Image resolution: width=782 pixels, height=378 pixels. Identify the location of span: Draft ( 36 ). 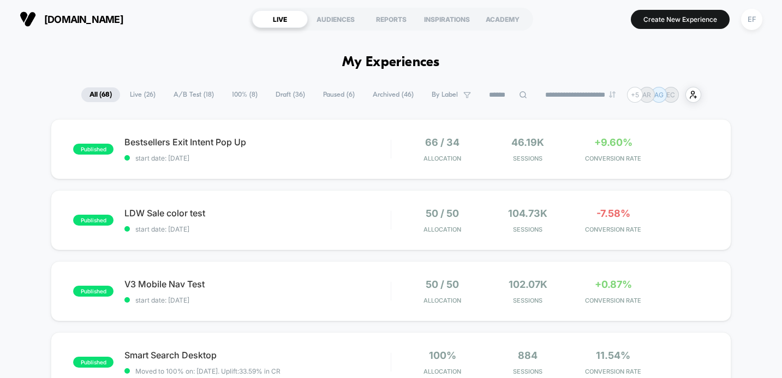
(290, 94).